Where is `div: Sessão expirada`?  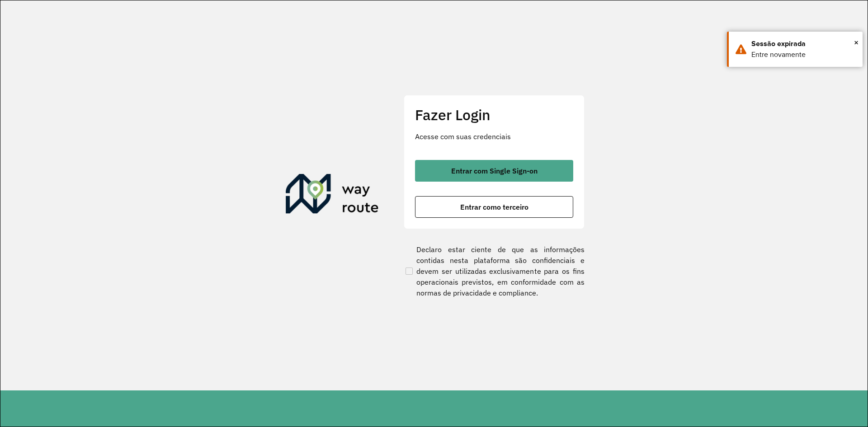
div: Sessão expirada is located at coordinates (803, 44).